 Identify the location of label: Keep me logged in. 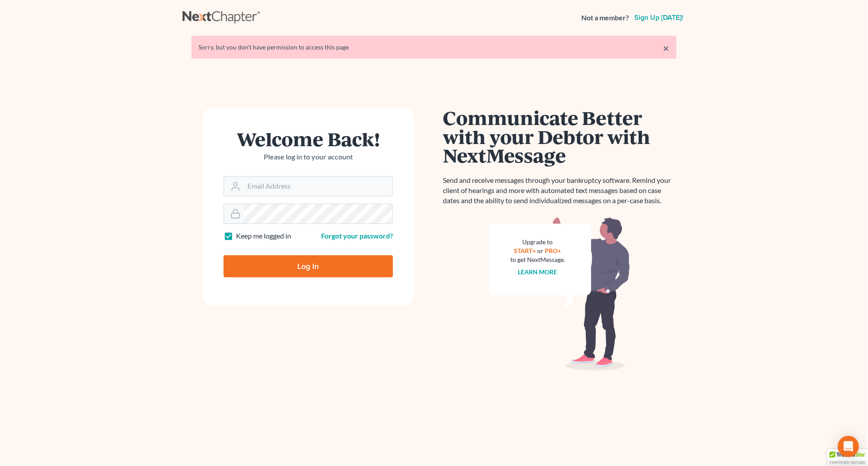
(263, 236).